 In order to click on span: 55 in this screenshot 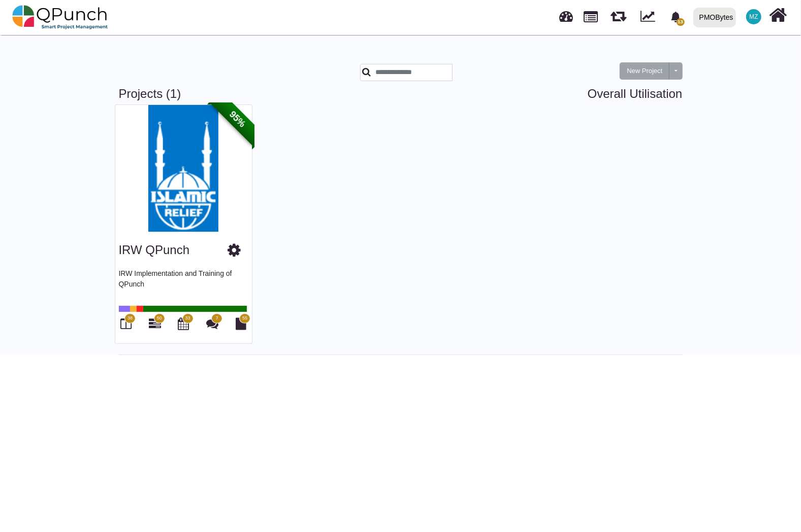, I will do `click(245, 318)`.